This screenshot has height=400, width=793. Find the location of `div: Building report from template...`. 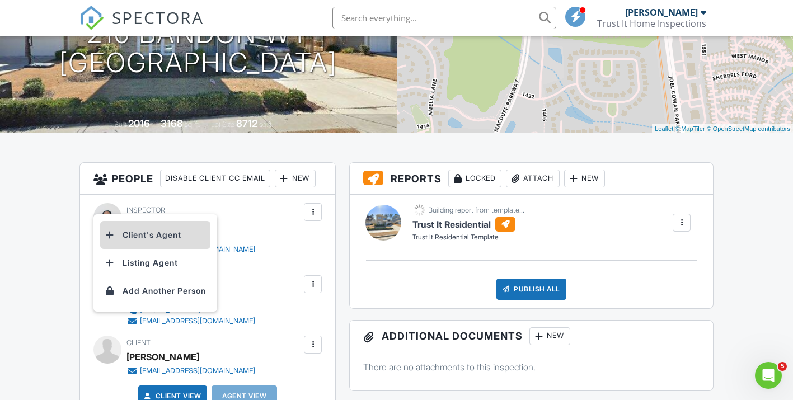

div: Building report from template... is located at coordinates (477, 211).